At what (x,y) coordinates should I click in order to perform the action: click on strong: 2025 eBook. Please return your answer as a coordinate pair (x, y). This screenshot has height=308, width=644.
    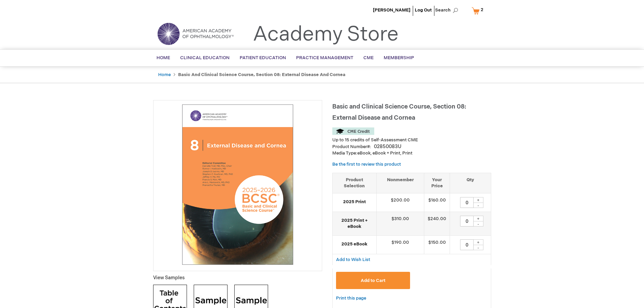
    Looking at the image, I should click on (354, 244).